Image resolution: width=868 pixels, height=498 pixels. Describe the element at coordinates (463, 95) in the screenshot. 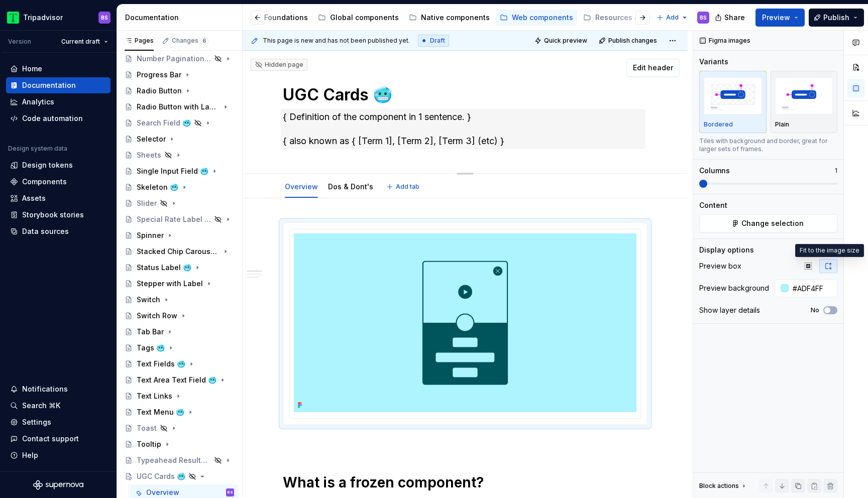

I see `textarea: UGC Cards 🥶` at that location.